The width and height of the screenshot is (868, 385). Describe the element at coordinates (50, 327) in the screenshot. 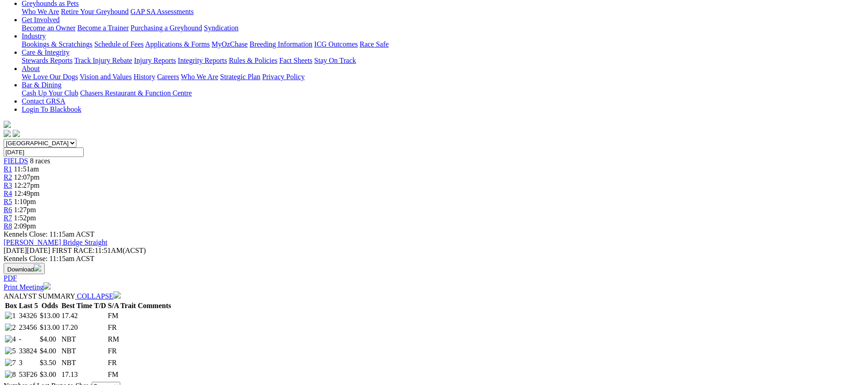

I see `span: $13.00` at that location.